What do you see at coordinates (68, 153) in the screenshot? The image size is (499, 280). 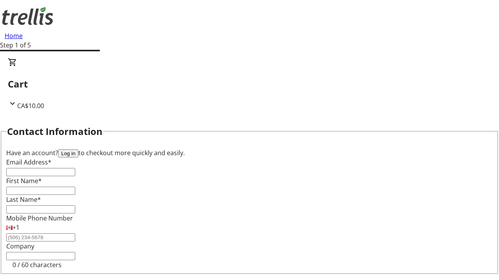 I see `button: Log in` at bounding box center [68, 153].